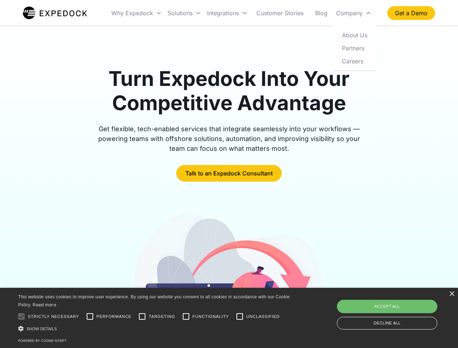 Image resolution: width=458 pixels, height=348 pixels. Describe the element at coordinates (55, 13) in the screenshot. I see `a: home` at that location.